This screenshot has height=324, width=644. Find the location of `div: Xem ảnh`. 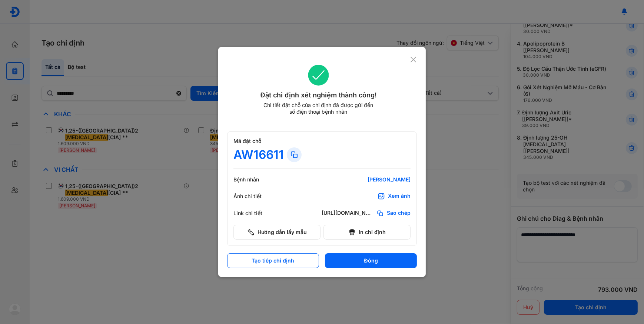

div: Xem ảnh is located at coordinates (399, 196).